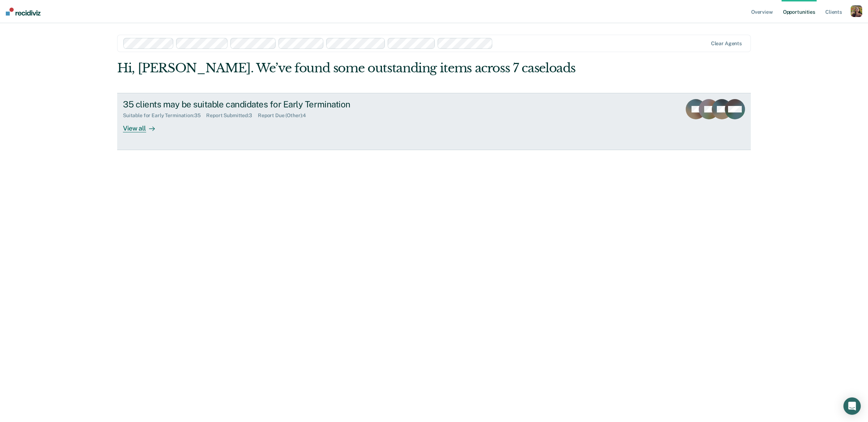 The width and height of the screenshot is (868, 422). What do you see at coordinates (284, 116) in the screenshot?
I see `div: Report Due (Other) : 4` at bounding box center [284, 116].